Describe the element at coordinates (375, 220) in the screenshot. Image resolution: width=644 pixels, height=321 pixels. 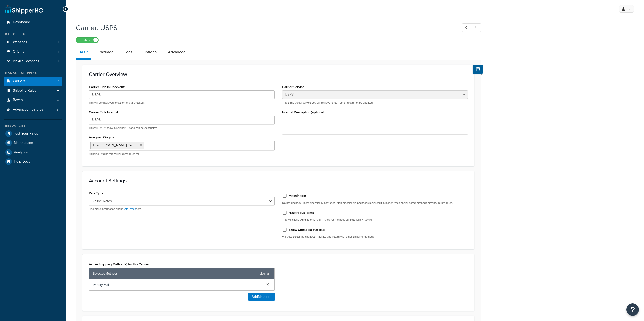
I see `p: This will cause USPS to only return rates for methods suffixed with HAZMAT` at that location.